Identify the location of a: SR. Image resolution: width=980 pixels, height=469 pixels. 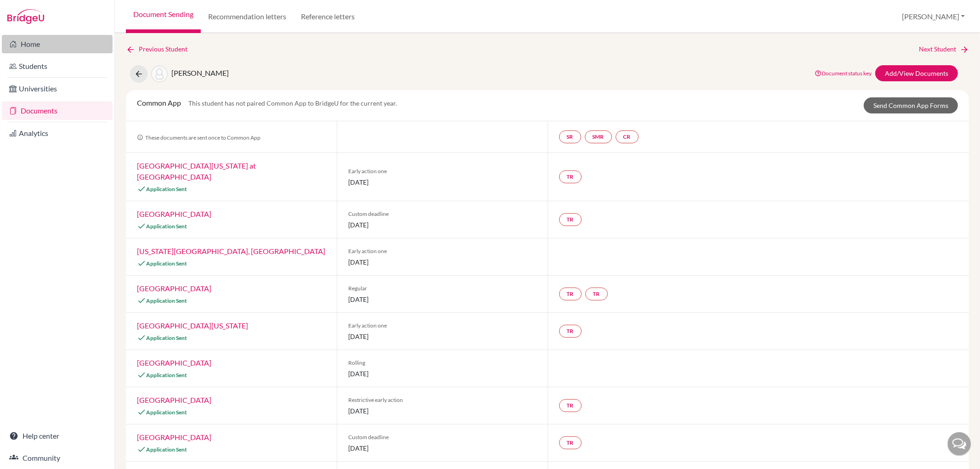
(571, 137).